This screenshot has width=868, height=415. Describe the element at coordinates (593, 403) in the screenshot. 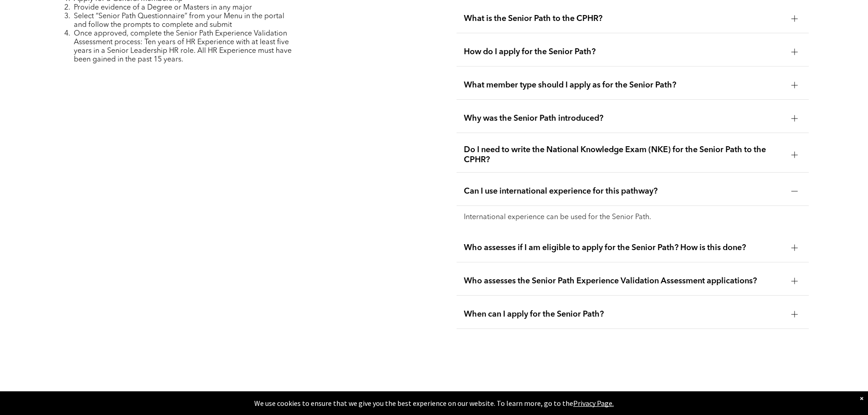

I see `a: Privacy Page.` at that location.